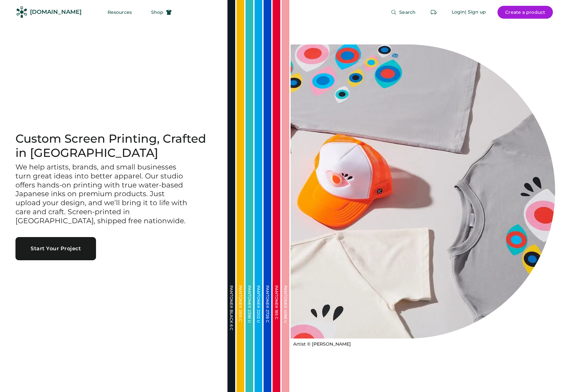  I want to click on div: PANTONE® 185 C, so click(277, 318).